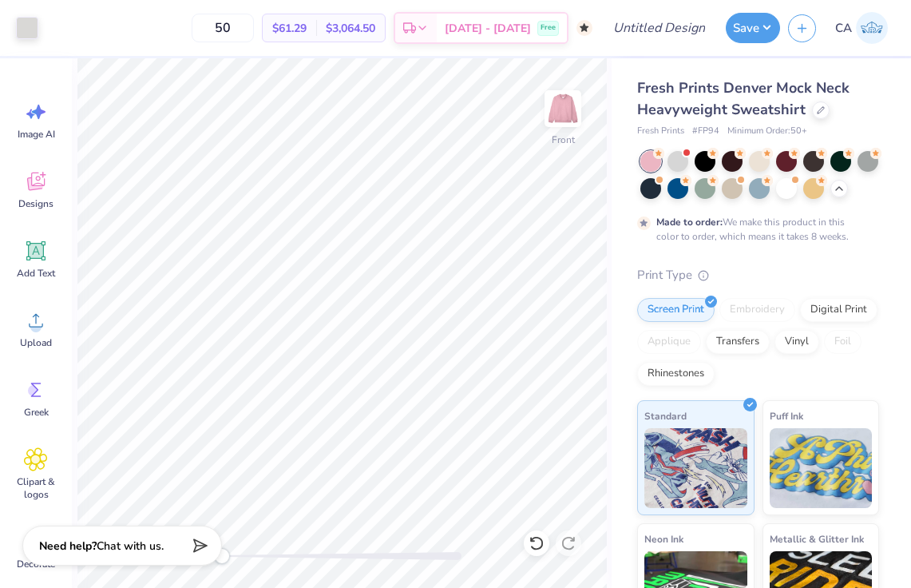 The image size is (911, 588). Describe the element at coordinates (817, 538) in the screenshot. I see `span: Metallic & Glitter Ink` at that location.